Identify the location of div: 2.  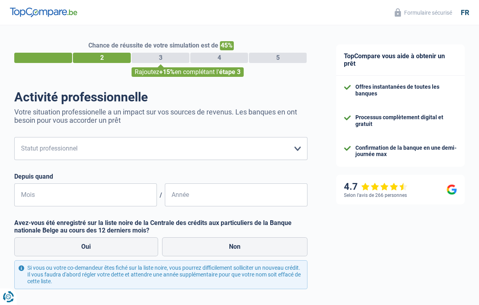
(102, 58).